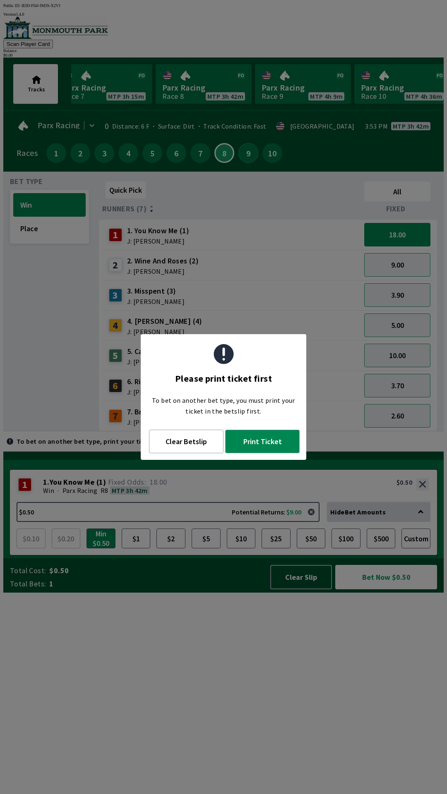 This screenshot has width=447, height=794. I want to click on button: Clear Betslip, so click(186, 441).